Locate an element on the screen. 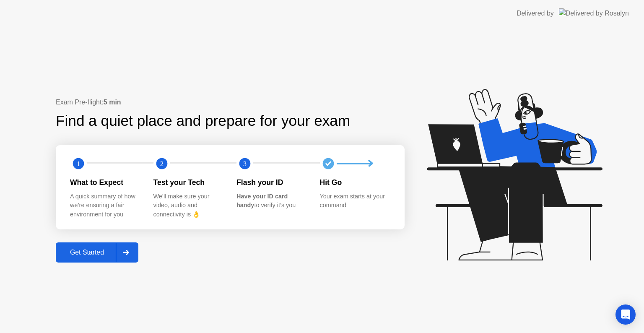 The image size is (644, 333). div: Test your Tech is located at coordinates (188, 182).